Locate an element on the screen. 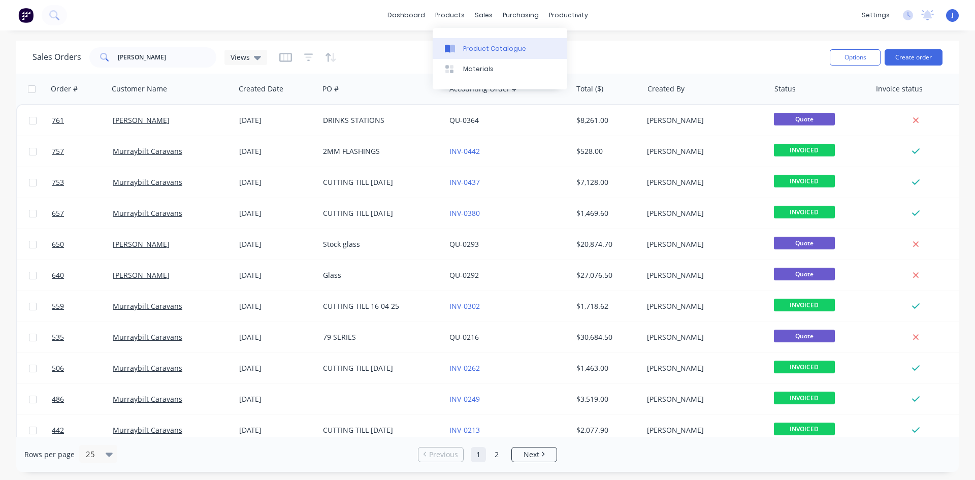 The image size is (975, 480). a: Next page is located at coordinates (534, 455).